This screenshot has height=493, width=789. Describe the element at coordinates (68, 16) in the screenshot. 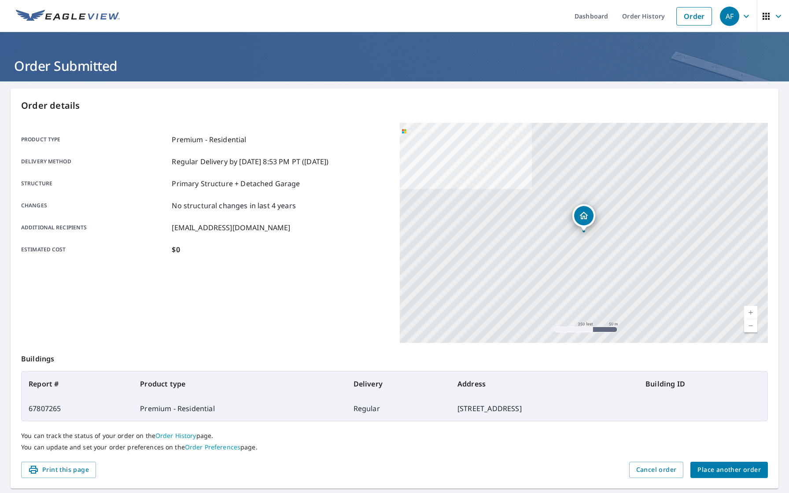

I see `img: EV Logo` at that location.